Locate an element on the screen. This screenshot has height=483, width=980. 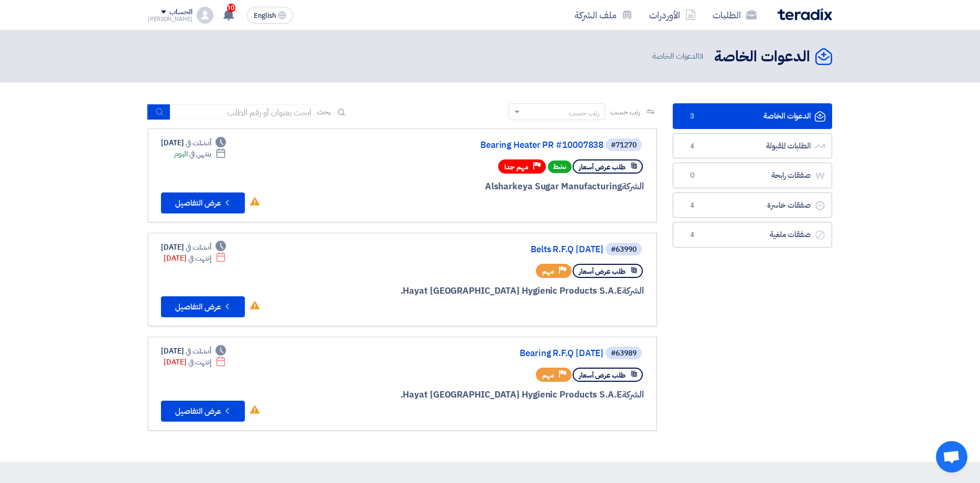
button: English is located at coordinates (270, 15).